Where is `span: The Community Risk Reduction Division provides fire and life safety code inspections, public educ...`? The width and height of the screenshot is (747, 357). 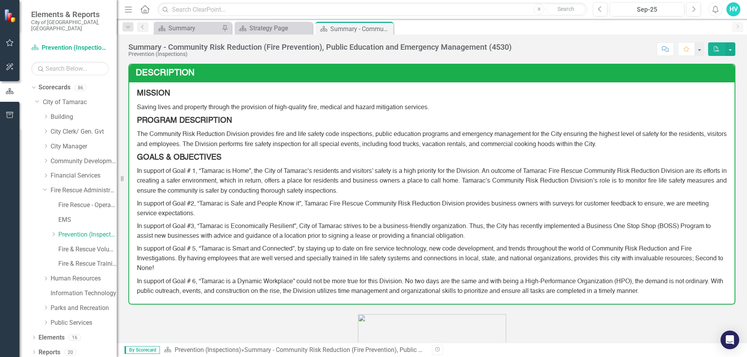
span: The Community Risk Reduction Division provides fire and life safety code inspections, public educ... is located at coordinates (432, 139).